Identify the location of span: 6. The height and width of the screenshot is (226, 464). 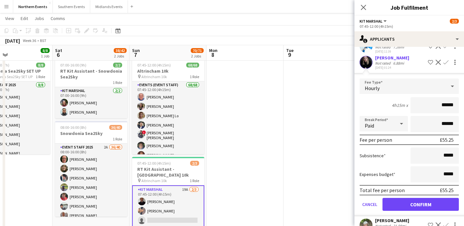
(58, 54).